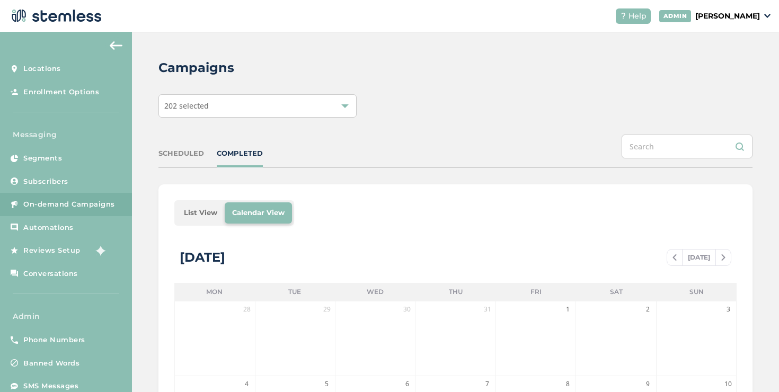 This screenshot has width=779, height=392. What do you see at coordinates (638, 16) in the screenshot?
I see `span: Help` at bounding box center [638, 16].